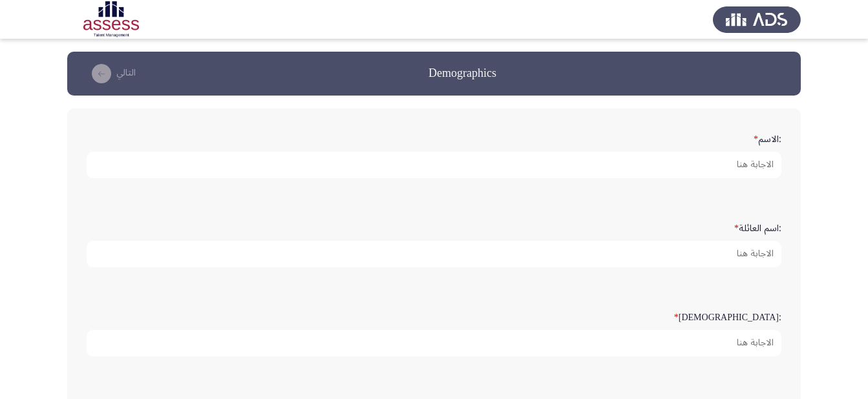 This screenshot has width=868, height=399. Describe the element at coordinates (462, 73) in the screenshot. I see `h3: Demographics` at that location.